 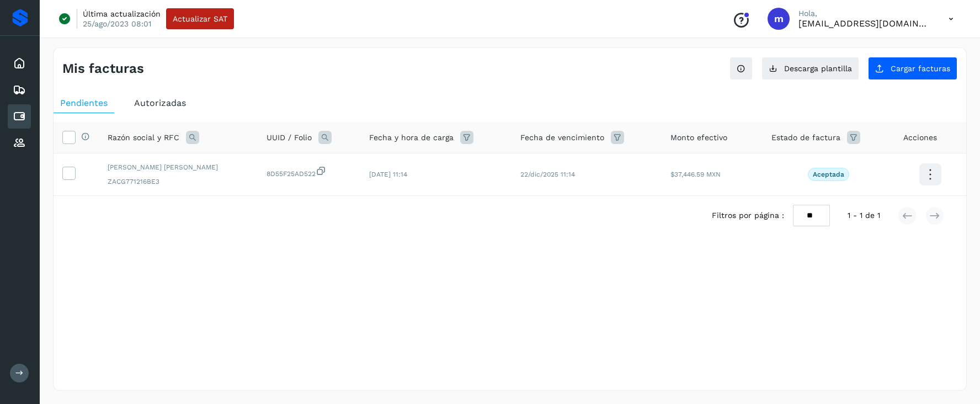 I want to click on p: Hola,, so click(x=865, y=13).